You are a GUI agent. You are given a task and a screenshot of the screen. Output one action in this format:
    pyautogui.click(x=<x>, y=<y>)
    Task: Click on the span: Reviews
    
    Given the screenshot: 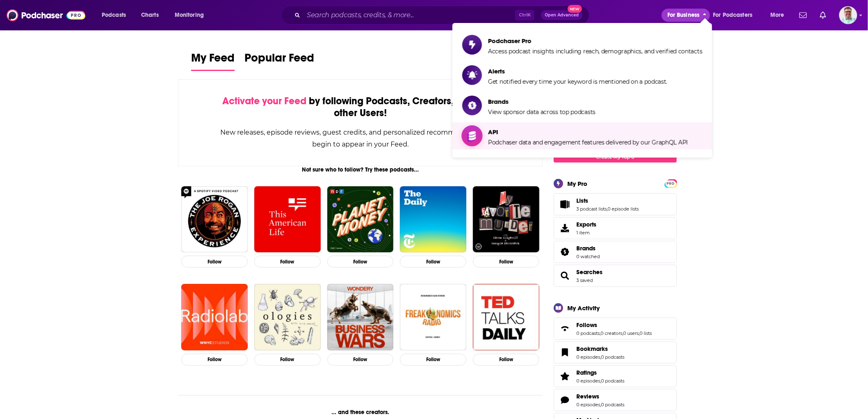 What is the action you would take?
    pyautogui.click(x=588, y=396)
    